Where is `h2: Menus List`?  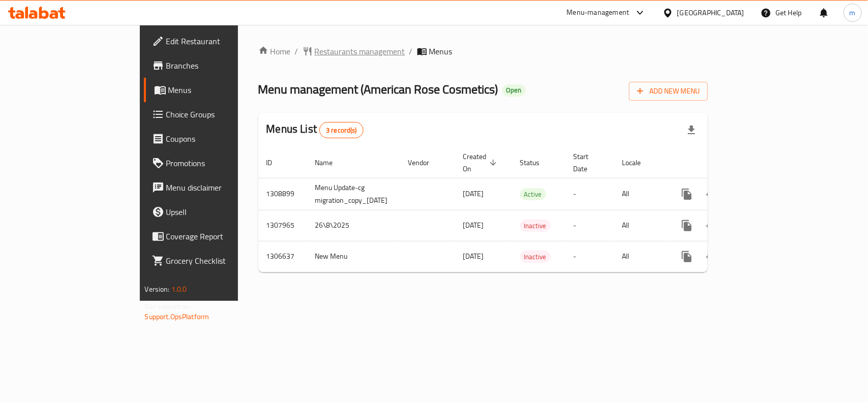
h2: Menus List is located at coordinates (315, 129).